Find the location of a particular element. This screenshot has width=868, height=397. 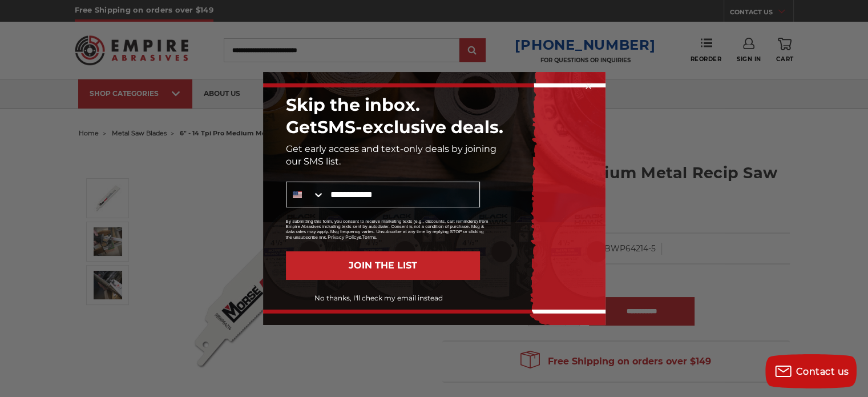

button: Contact us is located at coordinates (811, 371).